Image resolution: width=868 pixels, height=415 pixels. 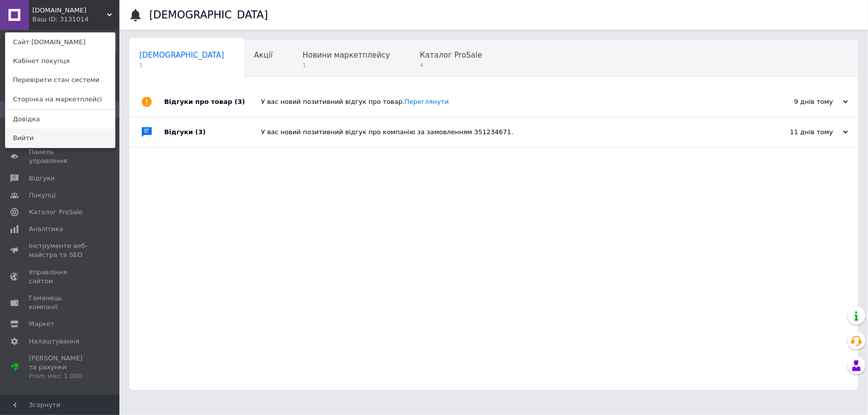 I want to click on span: Налаштування, so click(x=55, y=342).